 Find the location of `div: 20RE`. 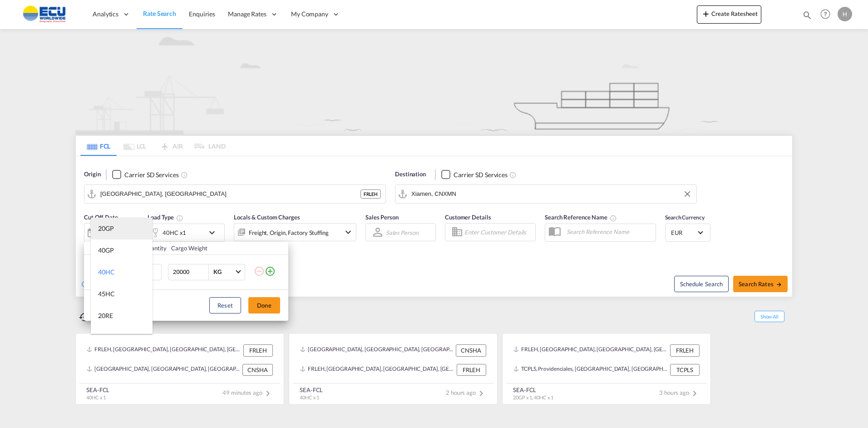

div: 20RE is located at coordinates (105, 316).